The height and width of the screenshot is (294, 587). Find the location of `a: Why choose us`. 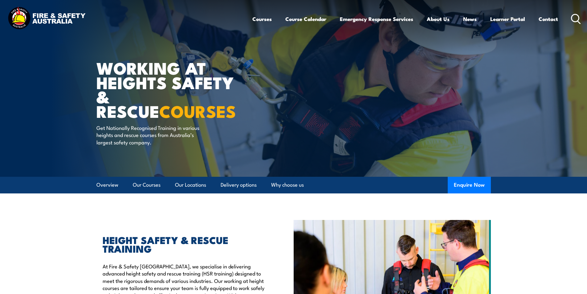

a: Why choose us is located at coordinates (287, 185).